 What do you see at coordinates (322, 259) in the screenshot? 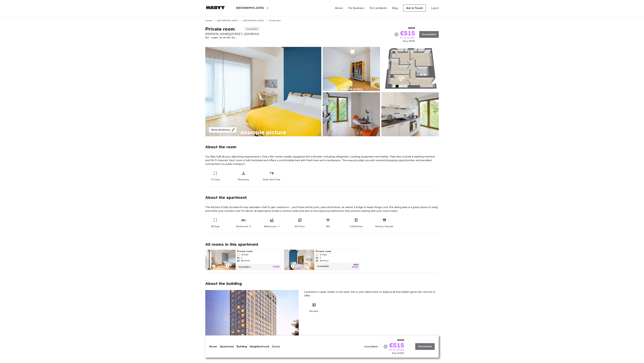
I see `a: Marketing picture of unit DE-04-031-02QPrevious imagePrevious imagePrivate room12 Sqm36th FloorUn...` at bounding box center [322, 259].